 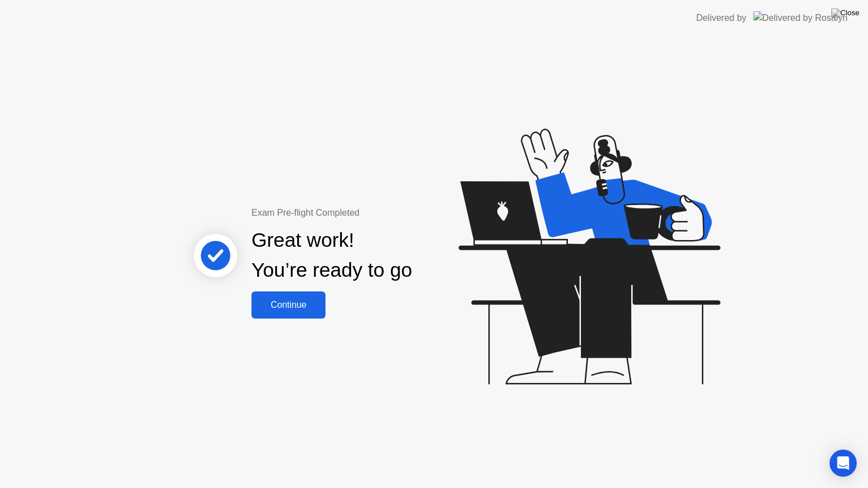 I want to click on div: Exam Pre-flight Completed, so click(x=368, y=213).